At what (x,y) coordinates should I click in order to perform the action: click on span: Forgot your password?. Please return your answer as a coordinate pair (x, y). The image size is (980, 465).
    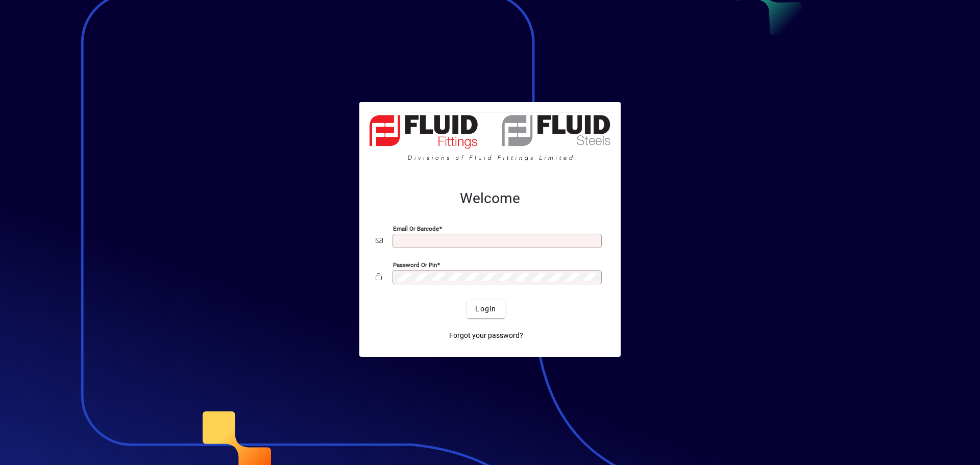
    Looking at the image, I should click on (486, 336).